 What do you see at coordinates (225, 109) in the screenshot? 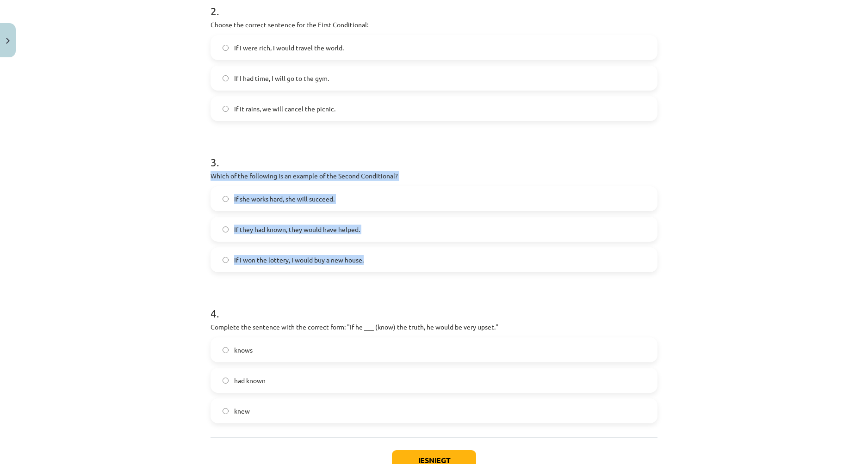
I see `input: If it rains, we will cancel the picnic.` at bounding box center [225, 109].